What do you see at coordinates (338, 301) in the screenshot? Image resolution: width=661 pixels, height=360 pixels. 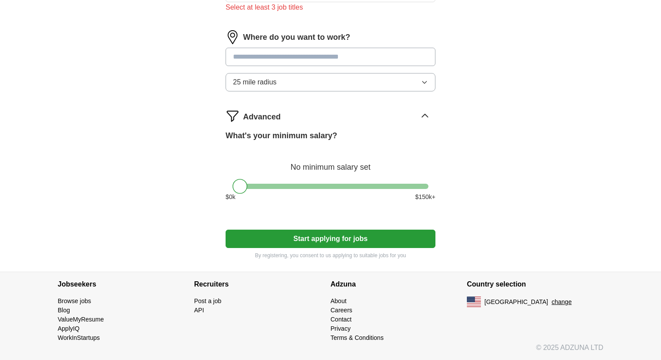 I see `a: About` at bounding box center [338, 301].